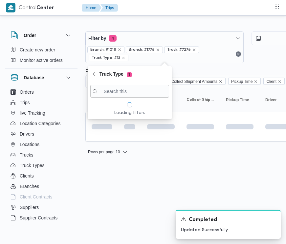  I want to click on img: X8yXhbKr1z7QwAAAABJRU5ErkJggg==, so click(10, 8).